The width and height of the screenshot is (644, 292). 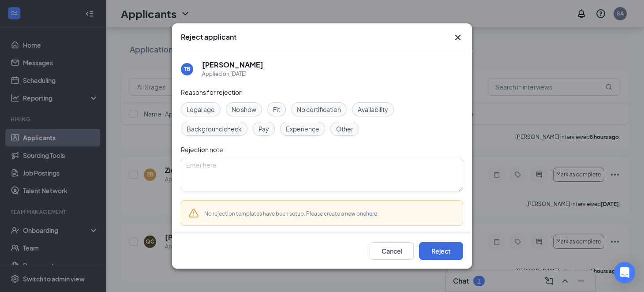 I want to click on span: Experience, so click(x=302, y=129).